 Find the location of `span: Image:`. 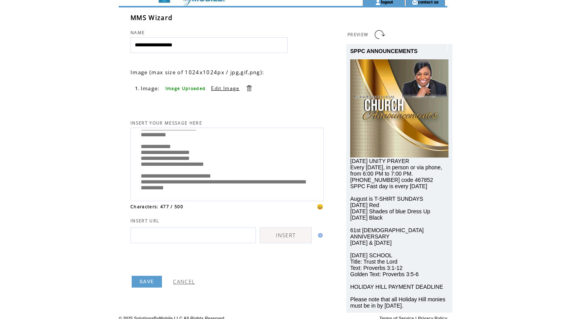

span: Image: is located at coordinates (150, 88).